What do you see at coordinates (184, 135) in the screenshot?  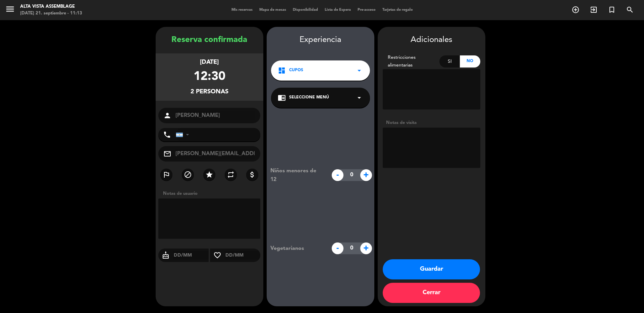 I see `div: Argentina: +54` at bounding box center [184, 135].